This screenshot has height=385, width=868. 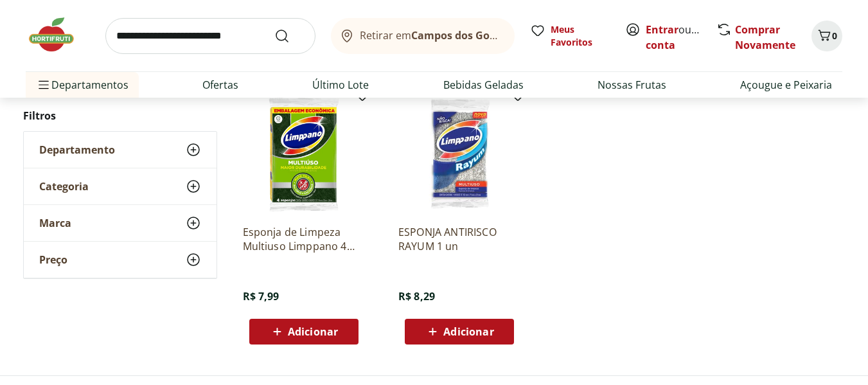 I want to click on span: Marca, so click(x=55, y=223).